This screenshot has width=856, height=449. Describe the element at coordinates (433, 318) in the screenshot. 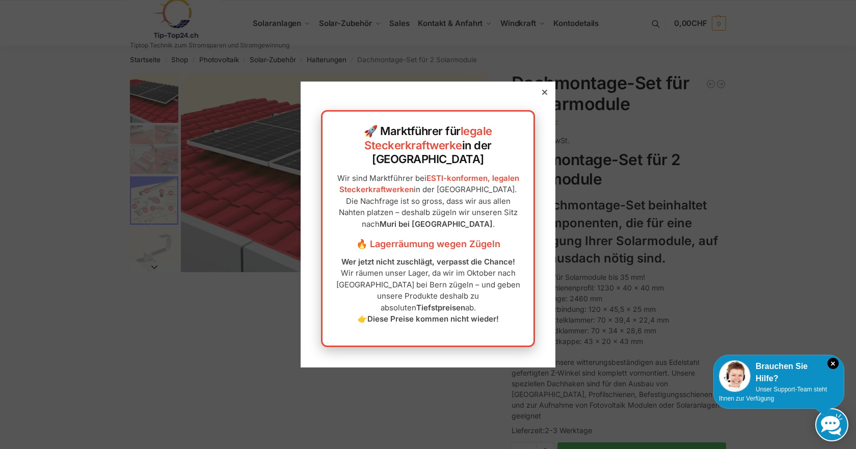

I see `strong: Diese Preise kommen nicht wieder!` at that location.